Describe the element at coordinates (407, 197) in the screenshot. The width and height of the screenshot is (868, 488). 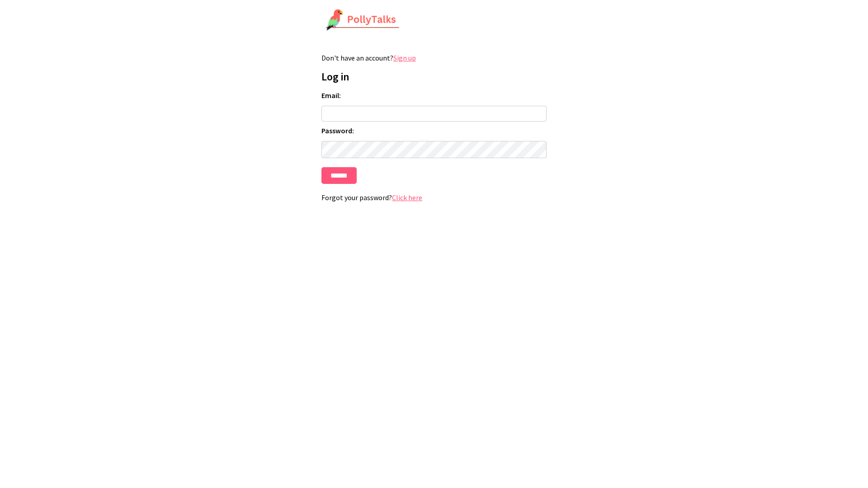
I see `a: Click here` at that location.